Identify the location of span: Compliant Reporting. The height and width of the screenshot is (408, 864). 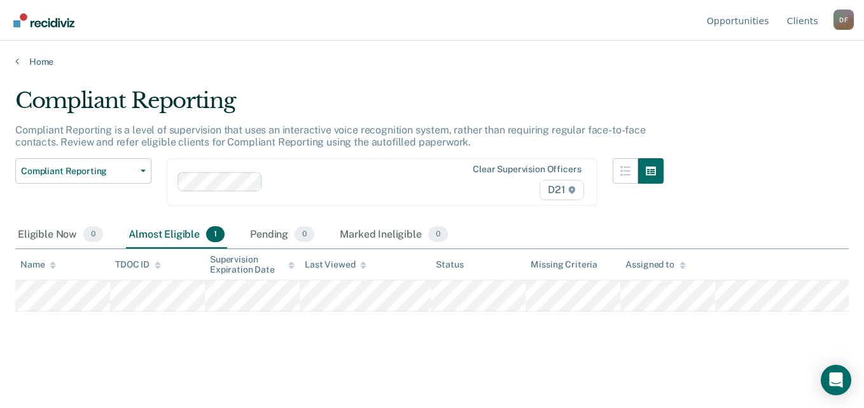
(78, 171).